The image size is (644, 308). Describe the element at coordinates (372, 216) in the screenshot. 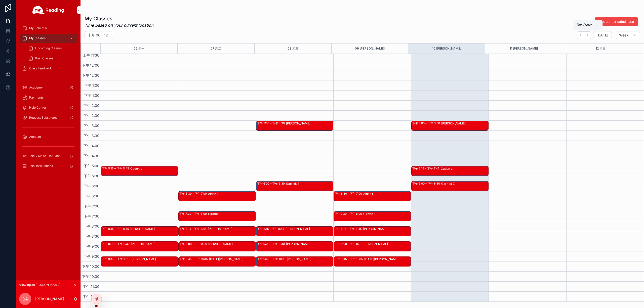

I see `div: 下午 7:30 – 下午 8:00Giraffe L` at that location.